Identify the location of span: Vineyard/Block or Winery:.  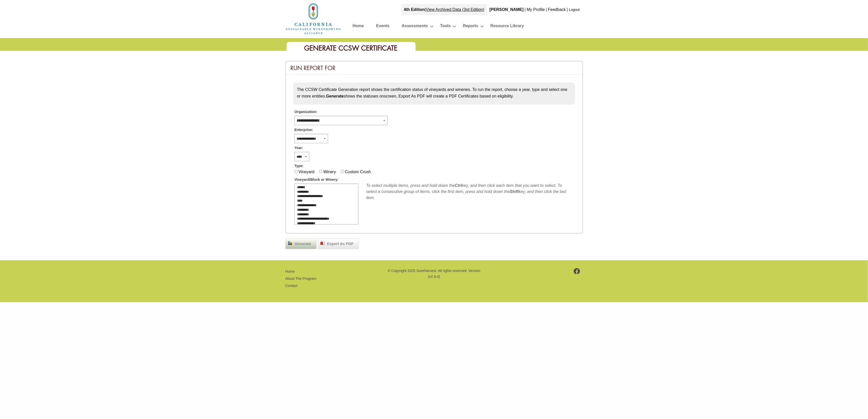
(317, 180).